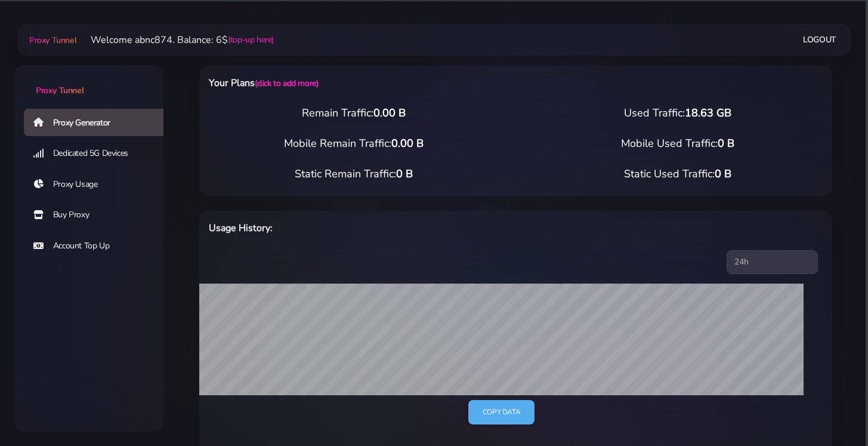  Describe the element at coordinates (678, 113) in the screenshot. I see `div: Used Traffic:` at that location.